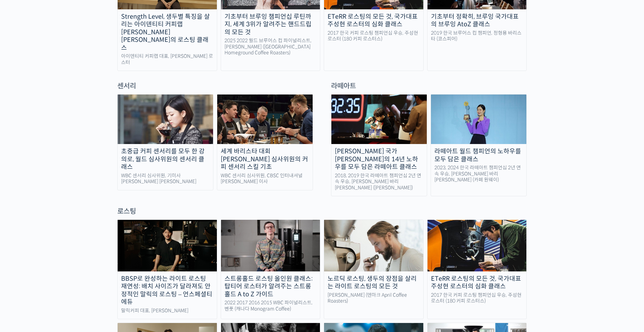 This screenshot has height=332, width=644. Describe the element at coordinates (322, 211) in the screenshot. I see `div: 로스팅` at that location.